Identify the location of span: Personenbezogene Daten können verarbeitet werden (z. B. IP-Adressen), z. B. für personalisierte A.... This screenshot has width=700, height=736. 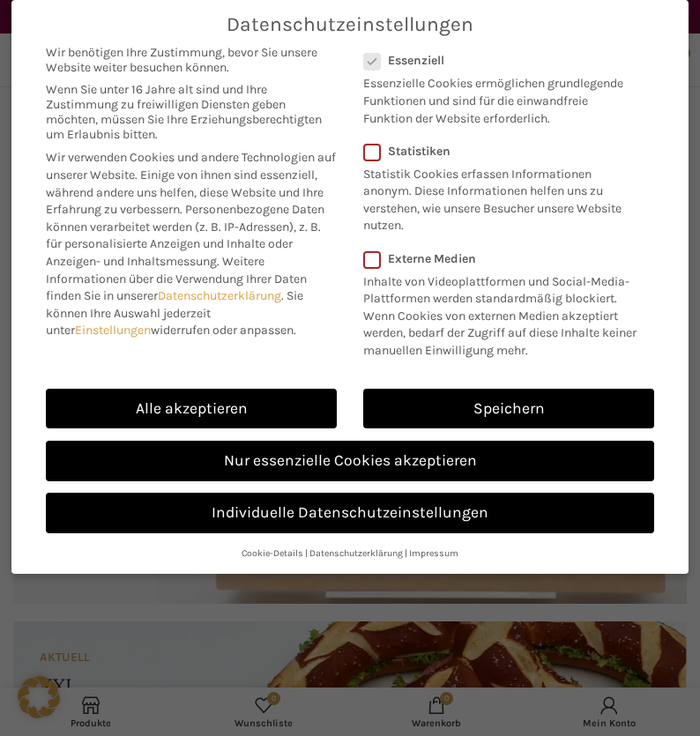
(185, 235).